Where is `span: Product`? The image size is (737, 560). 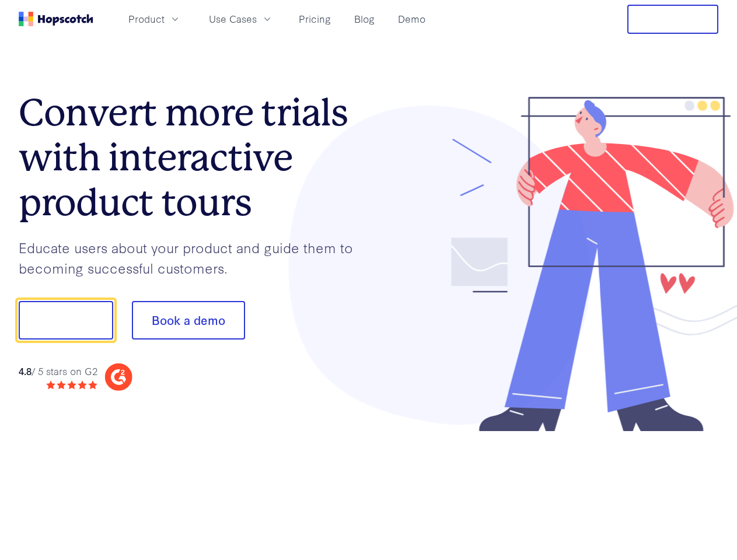
span: Product is located at coordinates (146, 18).